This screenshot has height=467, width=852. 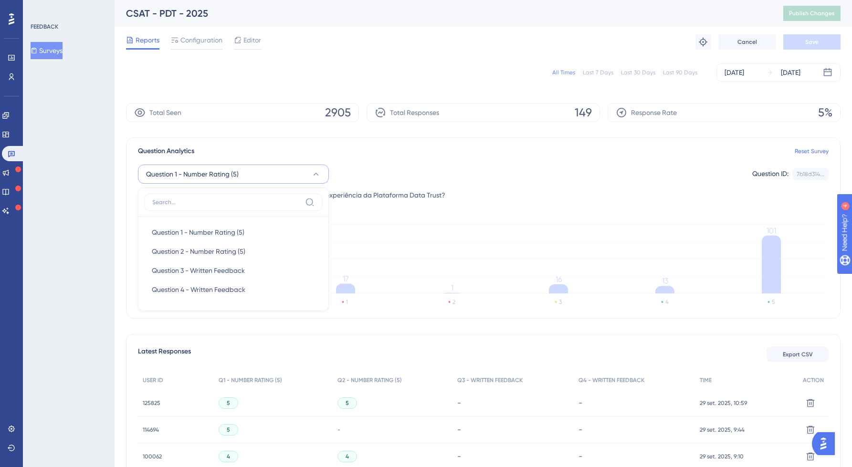 What do you see at coordinates (41, 8) in the screenshot?
I see `span: Need Help?` at bounding box center [41, 8].